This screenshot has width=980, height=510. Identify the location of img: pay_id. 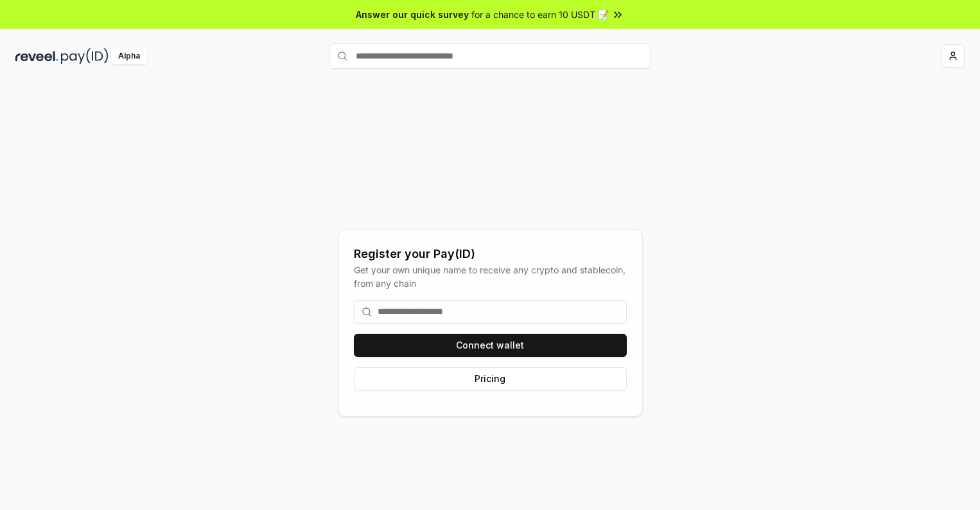
(85, 56).